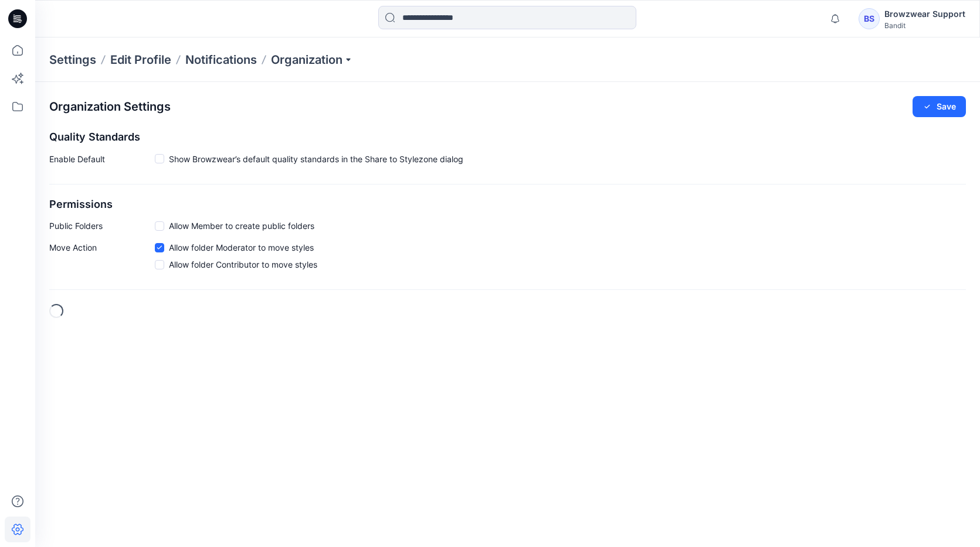 The height and width of the screenshot is (547, 980). Describe the element at coordinates (110, 106) in the screenshot. I see `h2: Organization Settings` at that location.